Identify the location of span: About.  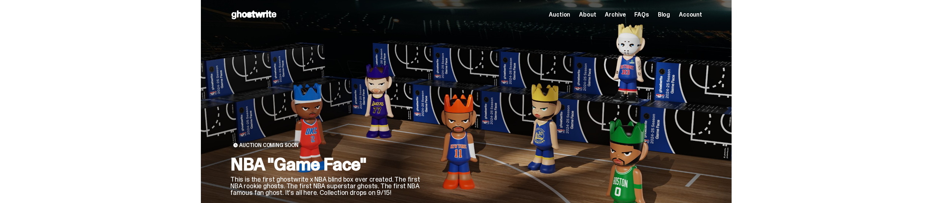
(588, 15).